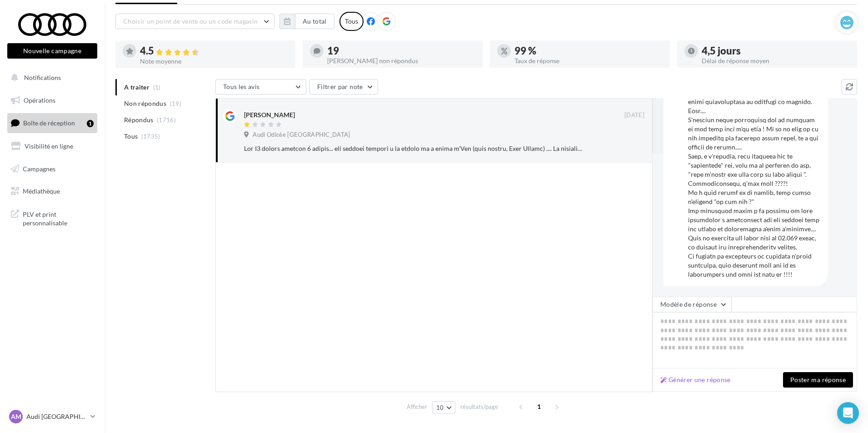  What do you see at coordinates (440, 407) in the screenshot?
I see `span: 10` at bounding box center [440, 407].